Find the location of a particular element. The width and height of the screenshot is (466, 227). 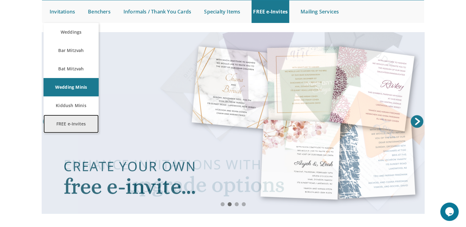

a: Mailing Services is located at coordinates (319, 12).